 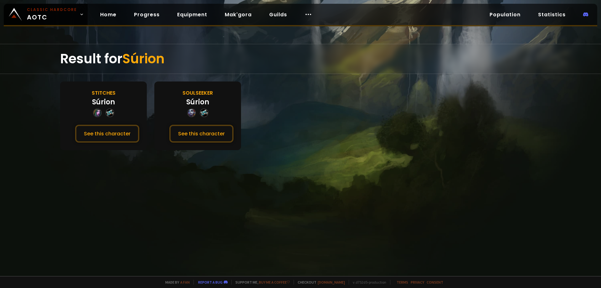 I want to click on a: Mak'gora, so click(x=238, y=14).